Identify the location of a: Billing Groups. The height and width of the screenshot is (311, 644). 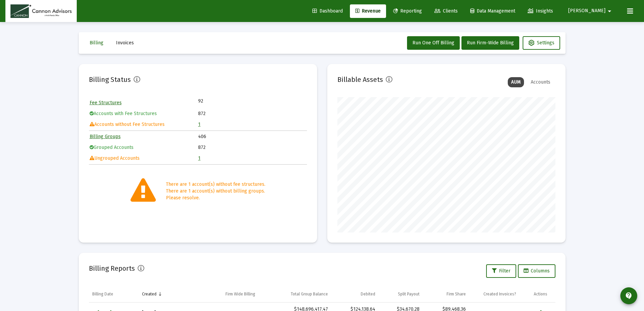
(105, 136).